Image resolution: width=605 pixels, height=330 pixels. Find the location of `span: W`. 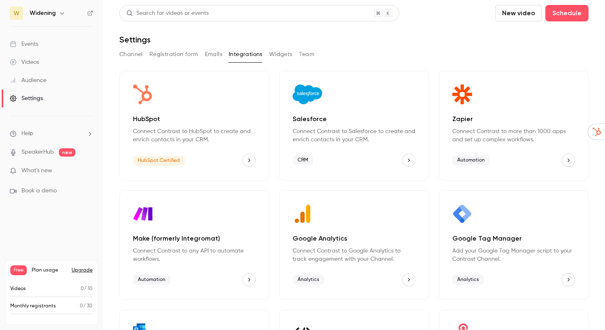

span: W is located at coordinates (16, 13).